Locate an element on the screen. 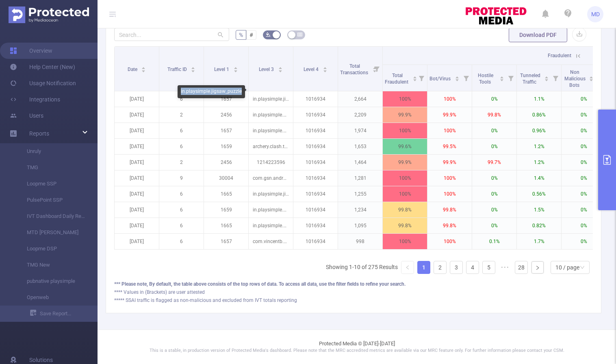 Image resolution: width=616 pixels, height=364 pixels. div: 10 / page is located at coordinates (568, 267).